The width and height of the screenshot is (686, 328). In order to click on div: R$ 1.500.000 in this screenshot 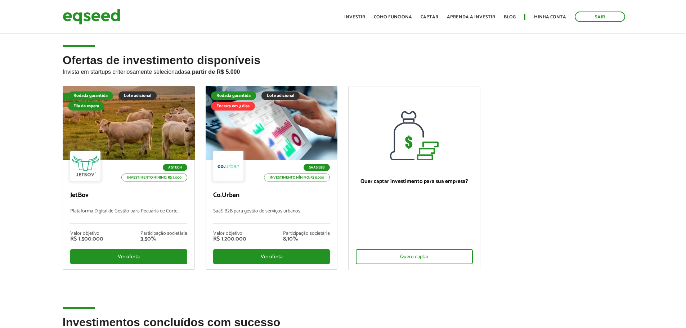, I will do `click(87, 239)`.